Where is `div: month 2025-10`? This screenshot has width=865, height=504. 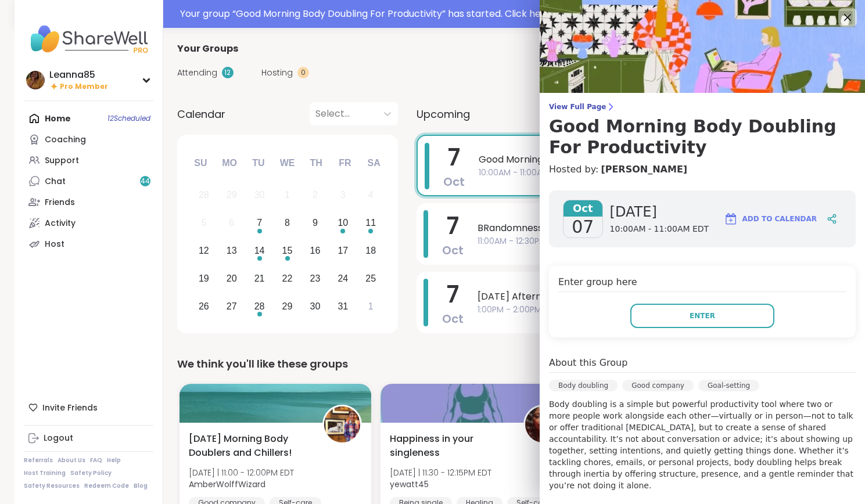
div: month 2025-10 is located at coordinates (287, 250).